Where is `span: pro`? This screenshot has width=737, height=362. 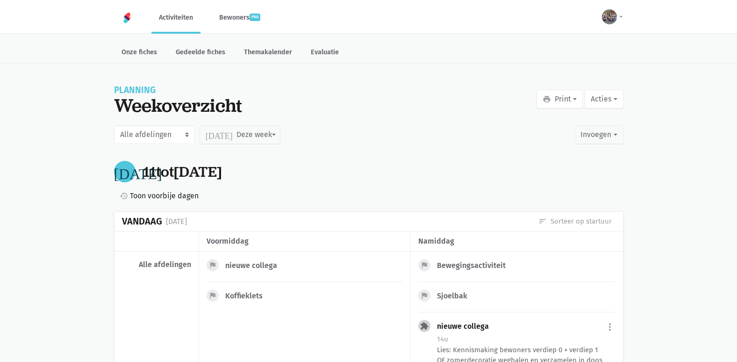 span: pro is located at coordinates (255, 17).